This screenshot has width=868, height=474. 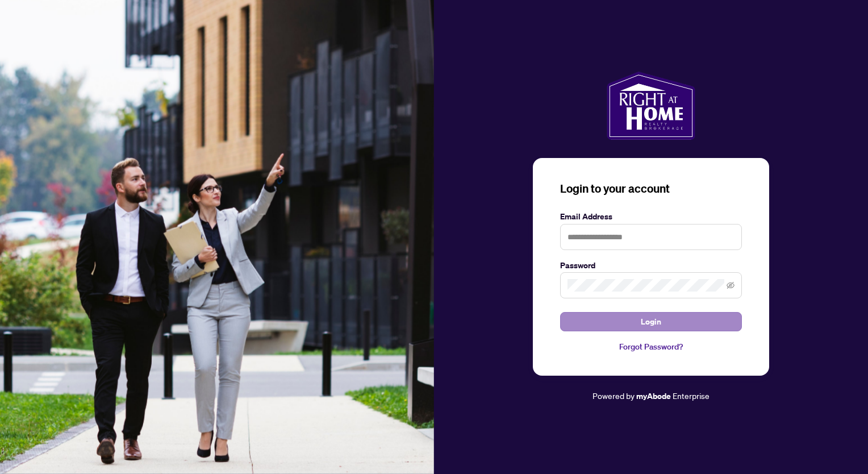 What do you see at coordinates (651, 106) in the screenshot?
I see `img: ma-logo` at bounding box center [651, 106].